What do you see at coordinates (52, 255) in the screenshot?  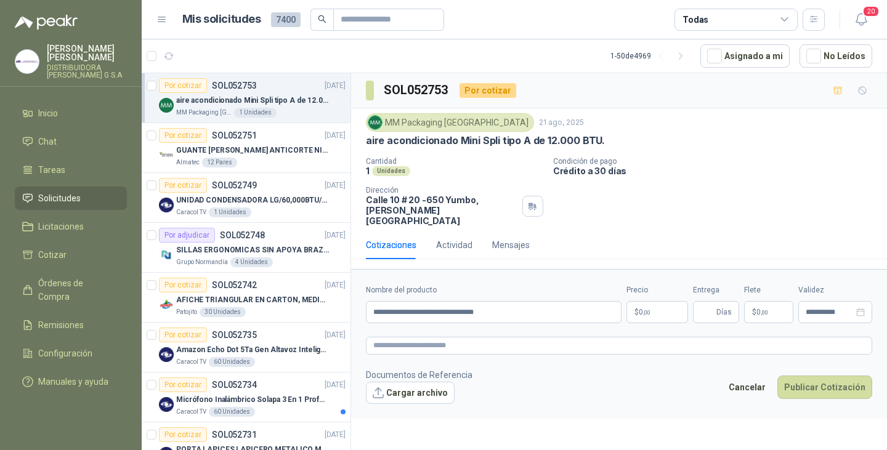 I see `span: Cotizar` at bounding box center [52, 255].